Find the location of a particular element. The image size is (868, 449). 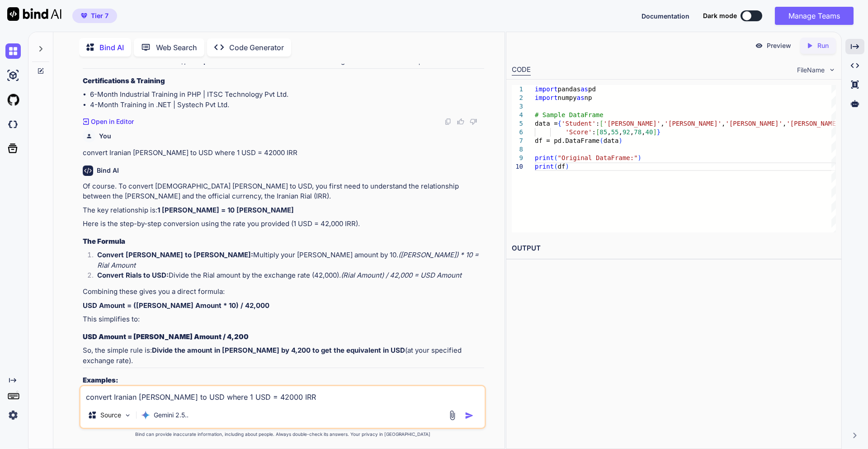

span: # Sample DataFrame is located at coordinates (569, 115).